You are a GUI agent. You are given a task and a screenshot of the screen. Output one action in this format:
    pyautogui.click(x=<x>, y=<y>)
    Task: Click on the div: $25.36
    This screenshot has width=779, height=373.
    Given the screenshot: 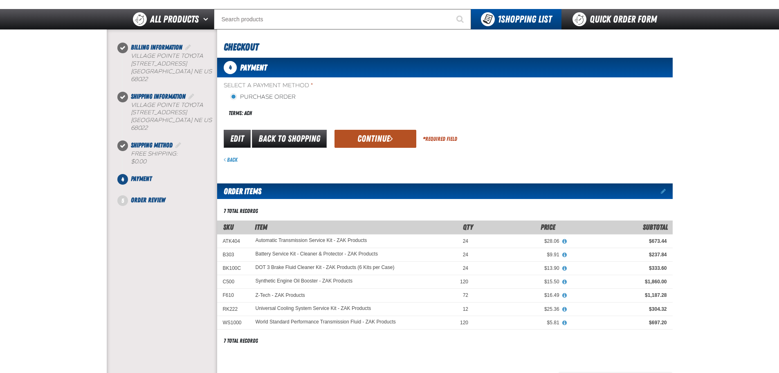 What is the action you would take?
    pyautogui.click(x=520, y=309)
    